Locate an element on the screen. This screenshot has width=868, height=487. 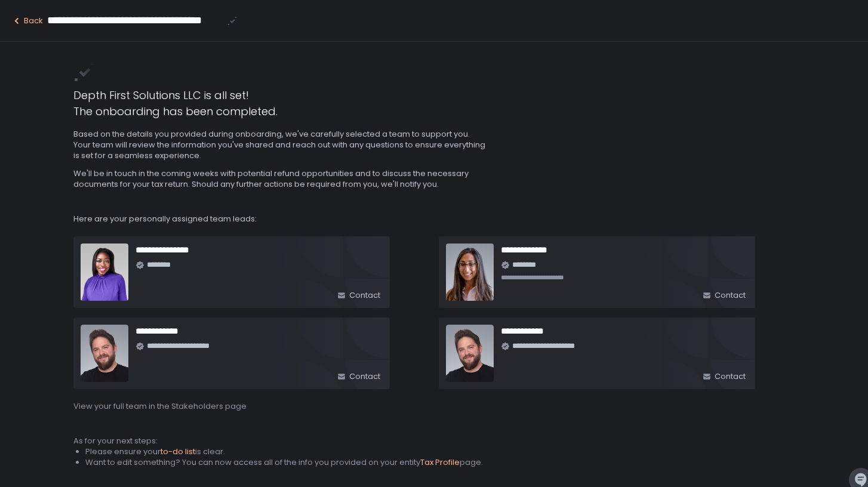
span: to-do list is located at coordinates (178, 451).